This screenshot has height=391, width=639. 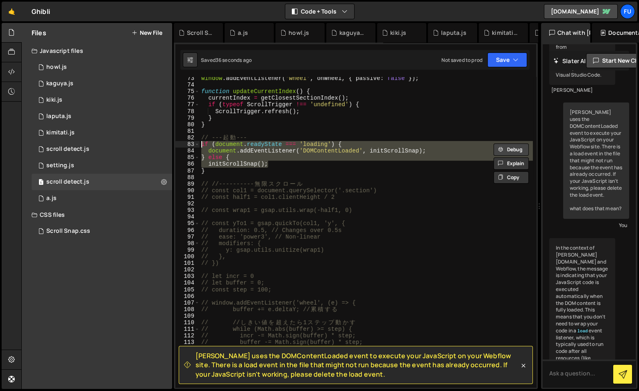 I want to click on div: 102, so click(x=187, y=270).